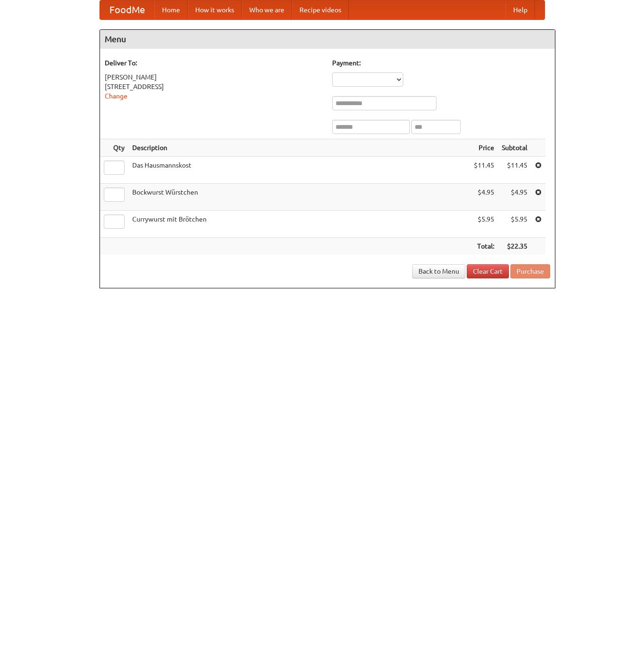  I want to click on a: Recipe videos, so click(320, 10).